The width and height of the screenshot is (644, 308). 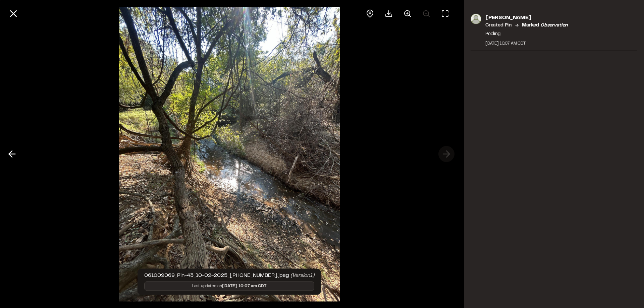 What do you see at coordinates (527, 34) in the screenshot?
I see `p: Pooling` at bounding box center [527, 34].